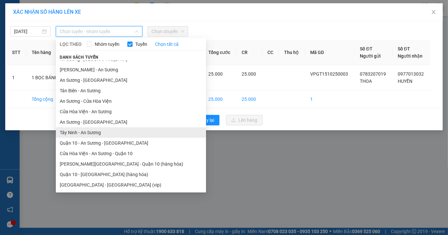 The height and width of the screenshot is (235, 448). I want to click on img: logo, so click(17, 18).